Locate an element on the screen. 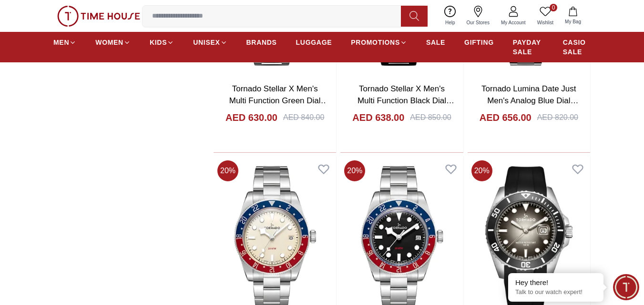 Image resolution: width=644 pixels, height=305 pixels. a: SALE is located at coordinates (436, 42).